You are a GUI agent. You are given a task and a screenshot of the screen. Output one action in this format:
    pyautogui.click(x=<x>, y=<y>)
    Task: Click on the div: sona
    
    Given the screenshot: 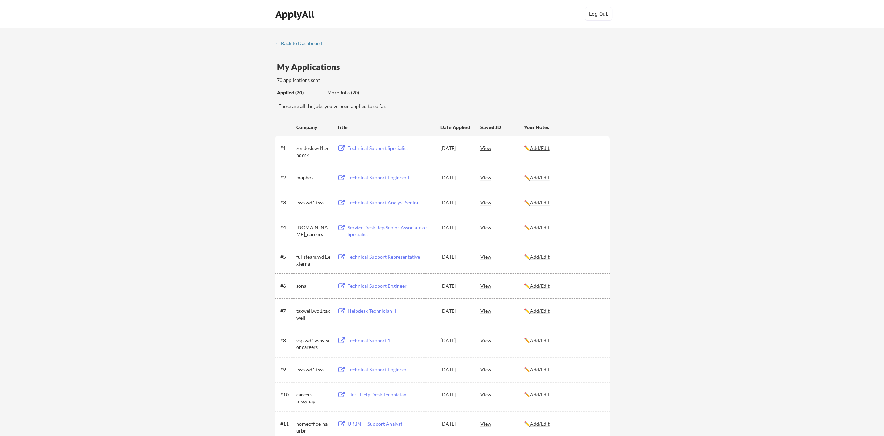 What is the action you would take?
    pyautogui.click(x=314, y=286)
    